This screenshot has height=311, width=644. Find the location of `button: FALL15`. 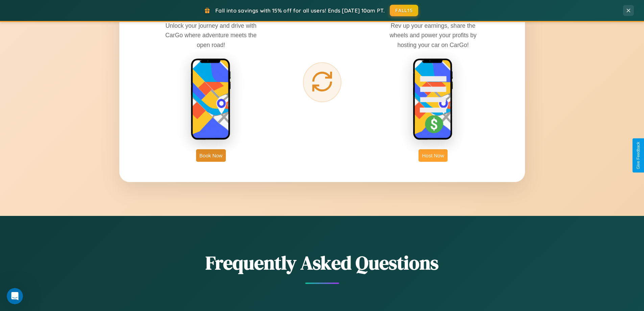

button: FALL15 is located at coordinates (404, 11).